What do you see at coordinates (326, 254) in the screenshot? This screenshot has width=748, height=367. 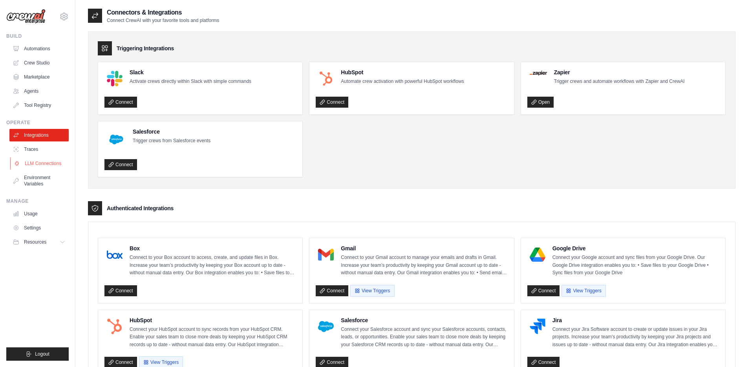 I see `img: Gmail Logo` at bounding box center [326, 254].